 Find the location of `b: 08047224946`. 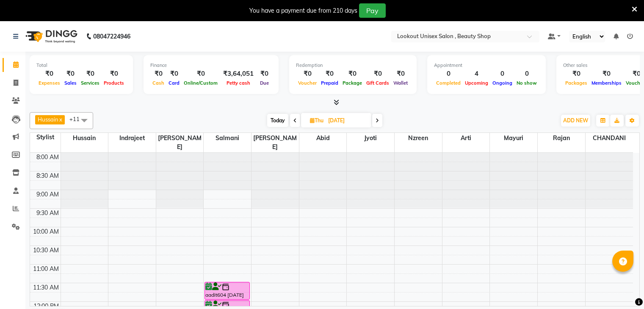

b: 08047224946 is located at coordinates (111, 36).